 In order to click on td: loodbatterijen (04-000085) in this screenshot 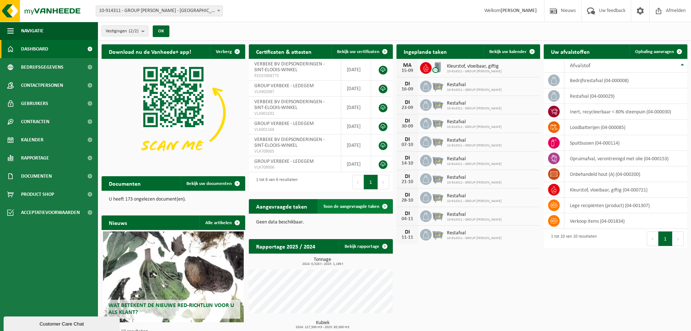, I will do `click(626, 127)`.